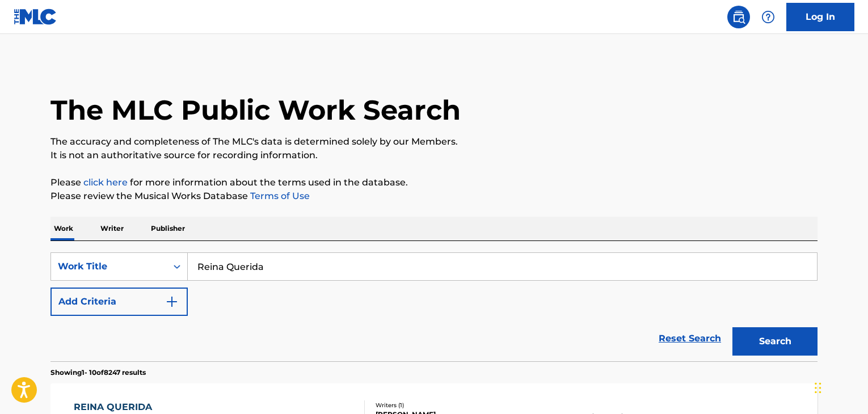 This screenshot has height=414, width=868. I want to click on p: Showing 1 - 10 of 8247 results, so click(98, 373).